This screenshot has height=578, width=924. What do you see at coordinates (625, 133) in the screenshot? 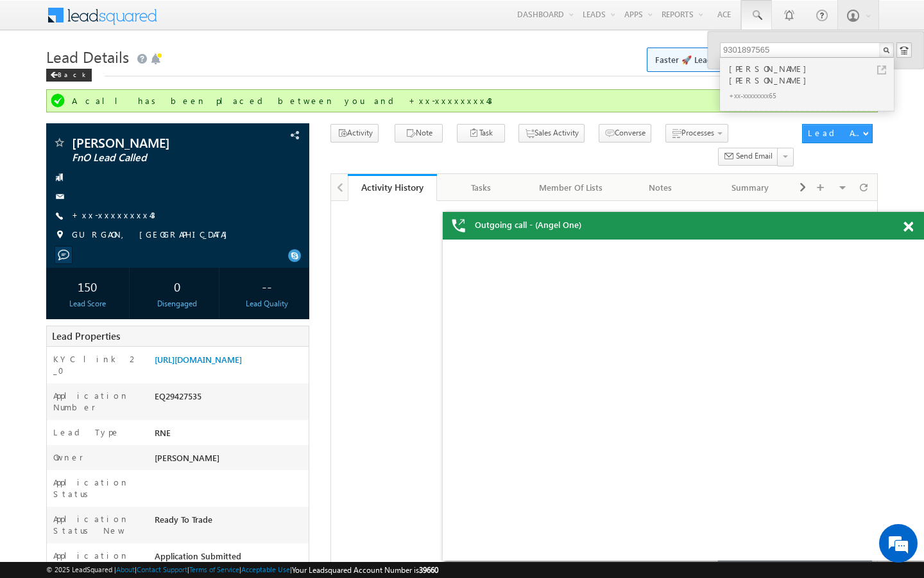
I see `button: Converse` at bounding box center [625, 133].